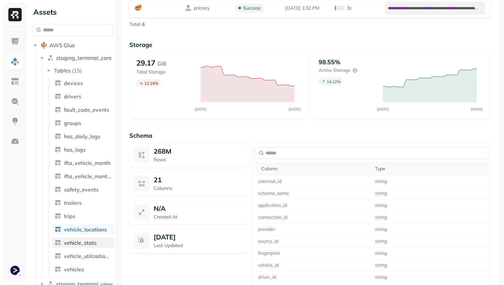  I want to click on span: ifta_vehicle_month, so click(87, 163).